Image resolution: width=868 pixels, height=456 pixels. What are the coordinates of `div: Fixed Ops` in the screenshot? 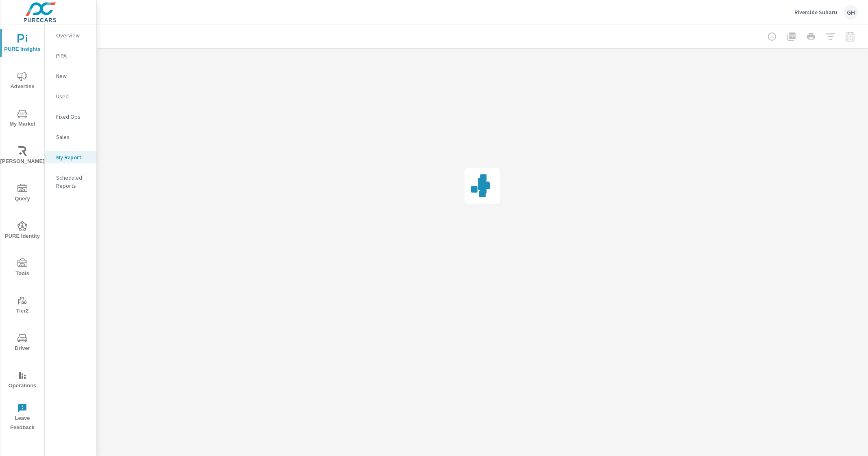 It's located at (71, 117).